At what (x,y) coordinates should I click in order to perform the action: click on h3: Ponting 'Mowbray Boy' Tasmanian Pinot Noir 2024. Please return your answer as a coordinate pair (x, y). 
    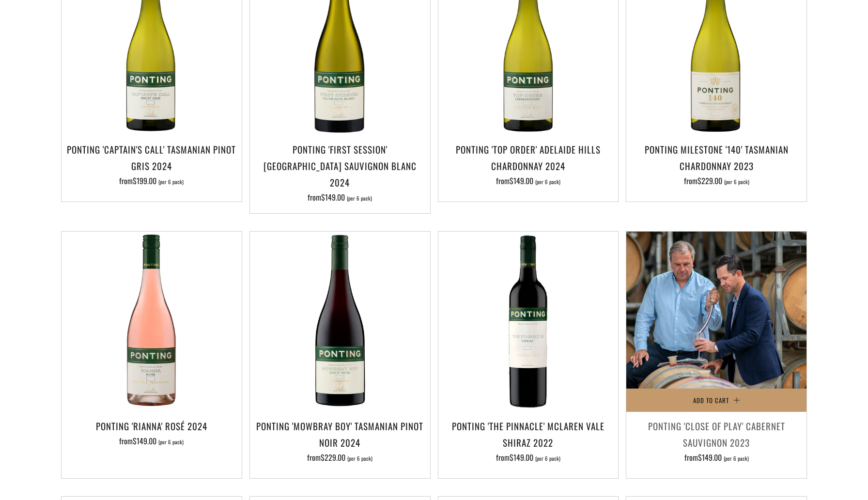
    Looking at the image, I should click on (340, 434).